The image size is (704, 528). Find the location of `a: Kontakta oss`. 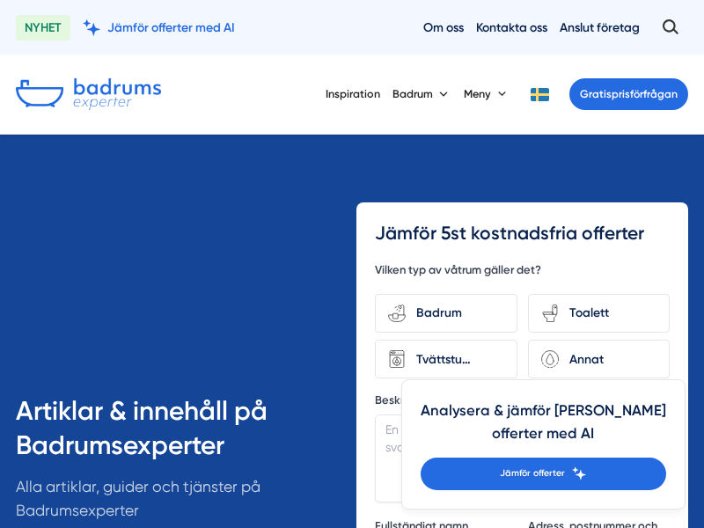

a: Kontakta oss is located at coordinates (511, 27).